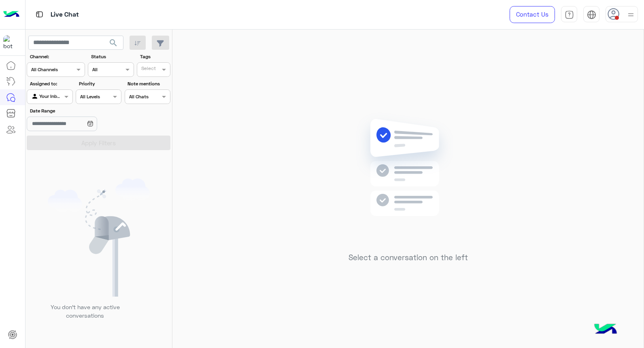 The width and height of the screenshot is (644, 348). I want to click on img: hulul-logo.png, so click(606, 330).